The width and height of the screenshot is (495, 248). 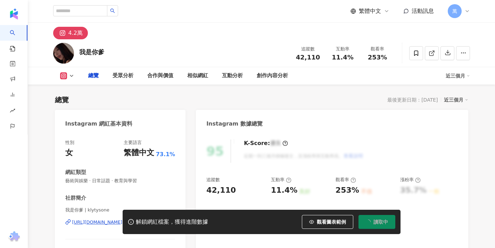 I want to click on img: KOL Avatar, so click(x=64, y=53).